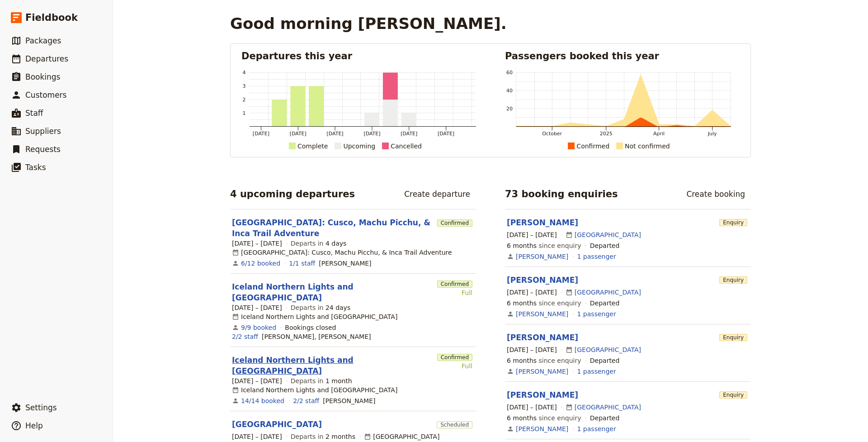 The image size is (868, 442). I want to click on span: Staff, so click(34, 113).